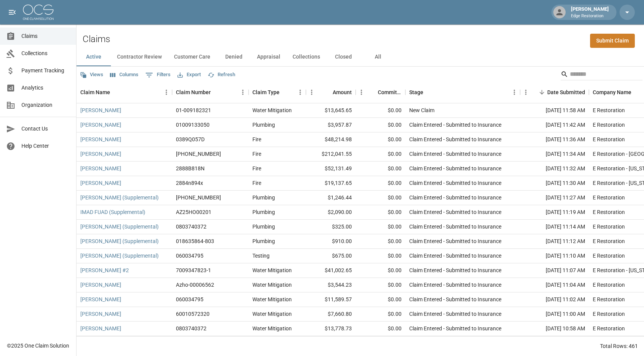 The width and height of the screenshot is (644, 356). Describe the element at coordinates (46, 87) in the screenshot. I see `span: Analytics` at that location.